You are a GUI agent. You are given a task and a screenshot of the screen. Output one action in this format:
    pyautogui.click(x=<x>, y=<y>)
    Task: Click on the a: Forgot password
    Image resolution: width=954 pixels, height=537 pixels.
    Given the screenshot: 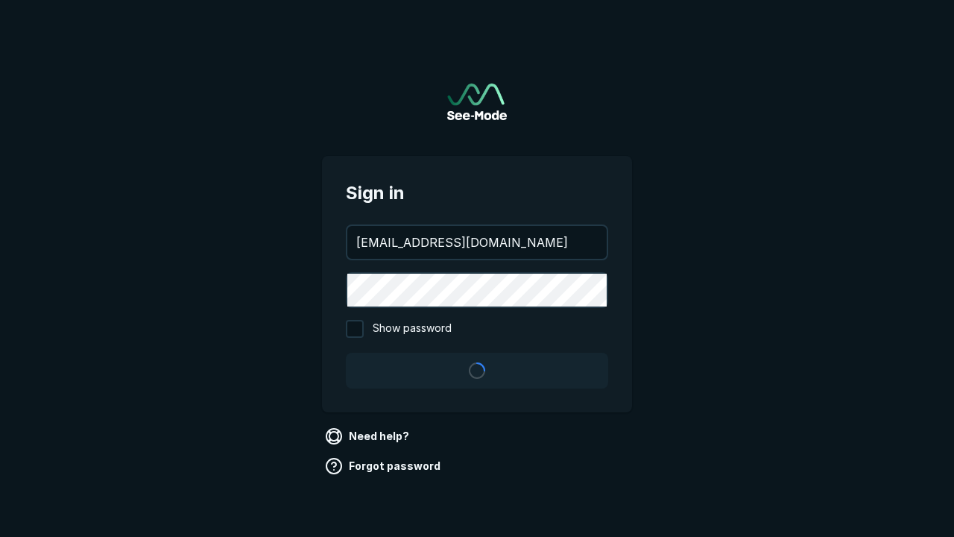 What is the action you would take?
    pyautogui.click(x=384, y=466)
    